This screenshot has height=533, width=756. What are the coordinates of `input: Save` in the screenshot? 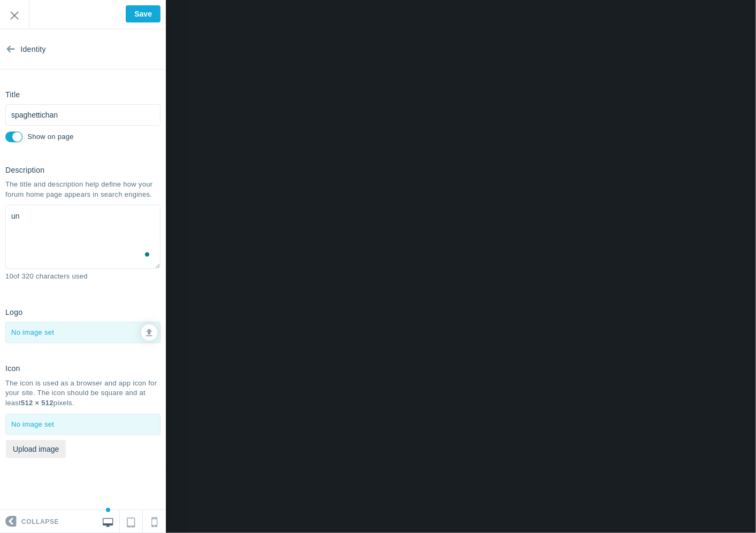 It's located at (143, 14).